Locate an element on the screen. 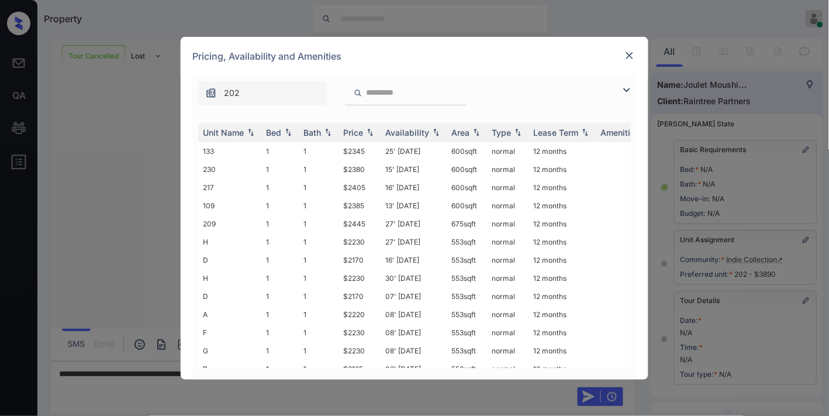 The width and height of the screenshot is (829, 416). div: Pricing, Availability and Amenities is located at coordinates (414, 56).